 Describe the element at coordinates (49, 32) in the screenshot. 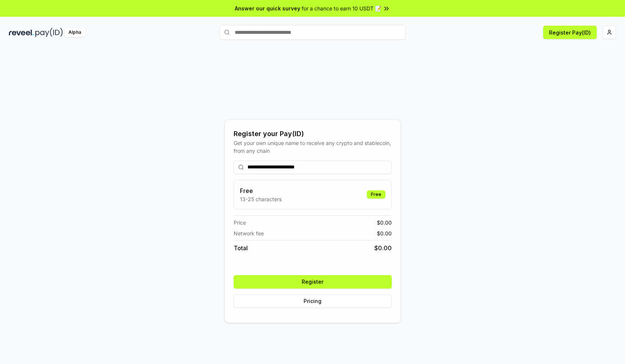

I see `img: pay_id` at that location.